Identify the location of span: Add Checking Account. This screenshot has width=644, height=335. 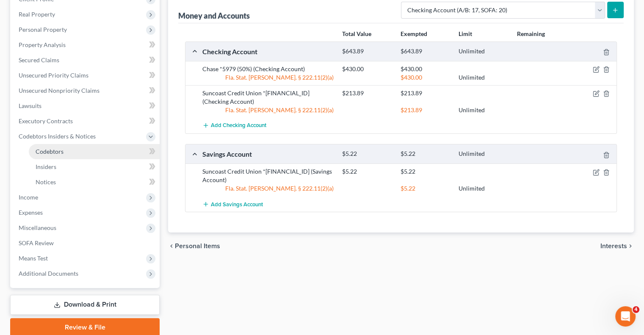
(238, 126).